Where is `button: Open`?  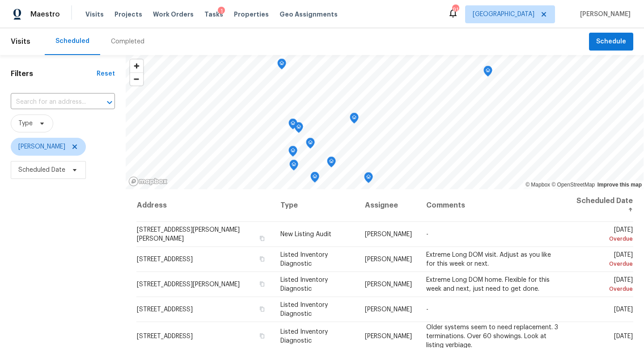 button: Open is located at coordinates (109, 102).